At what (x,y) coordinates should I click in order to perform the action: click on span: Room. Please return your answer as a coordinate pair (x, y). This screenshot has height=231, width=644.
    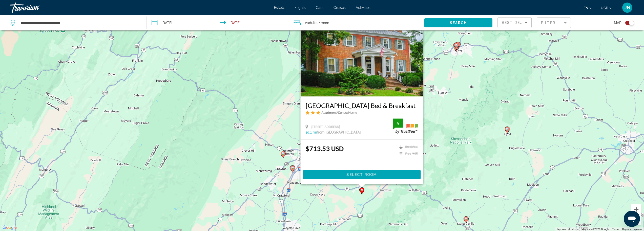
    Looking at the image, I should click on (325, 23).